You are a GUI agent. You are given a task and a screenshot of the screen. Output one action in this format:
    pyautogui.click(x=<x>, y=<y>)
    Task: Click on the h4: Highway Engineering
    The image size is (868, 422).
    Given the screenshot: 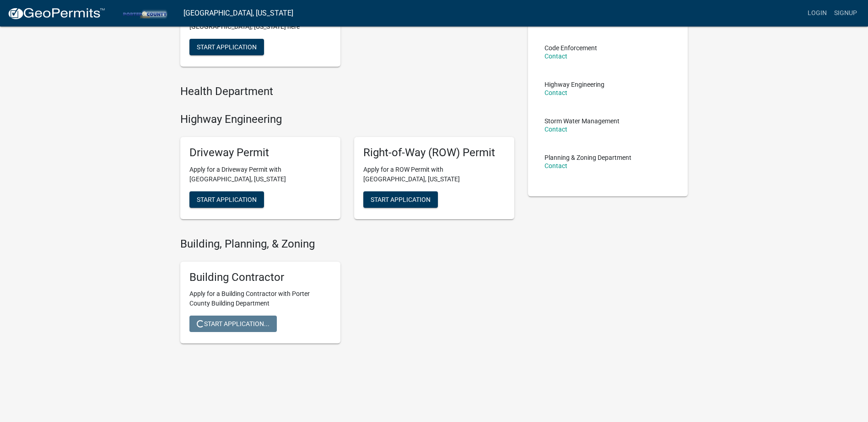 What is the action you would take?
    pyautogui.click(x=347, y=119)
    